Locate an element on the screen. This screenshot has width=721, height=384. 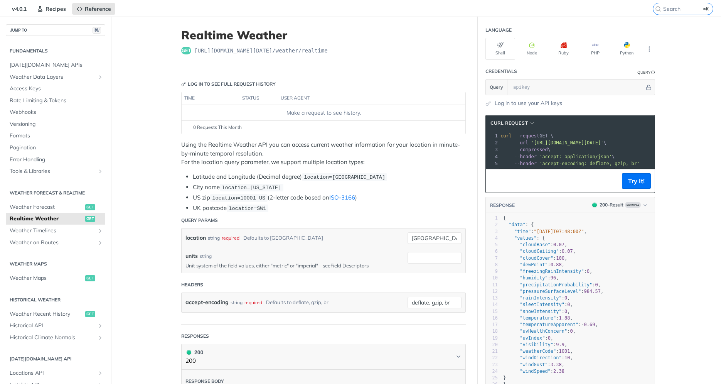
a: Weather Recent Historyget is located at coordinates (56, 314).